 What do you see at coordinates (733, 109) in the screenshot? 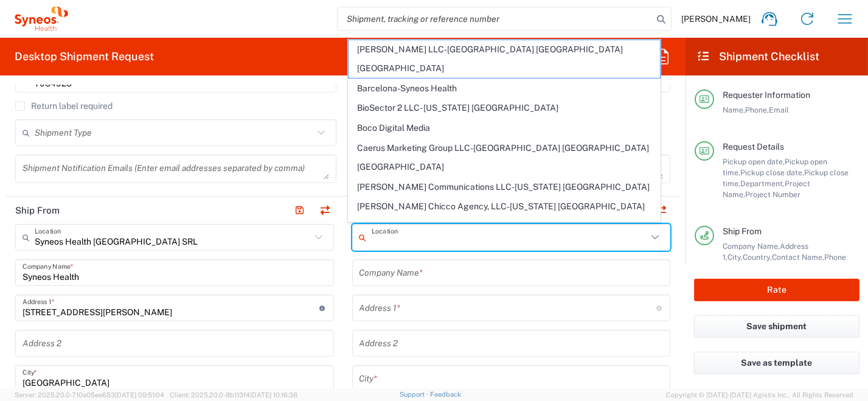
I see `span: Name,` at bounding box center [733, 109].